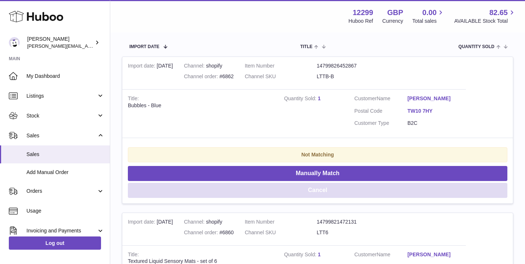 The width and height of the screenshot is (525, 264). Describe the element at coordinates (144, 47) in the screenshot. I see `span: Import date` at that location.